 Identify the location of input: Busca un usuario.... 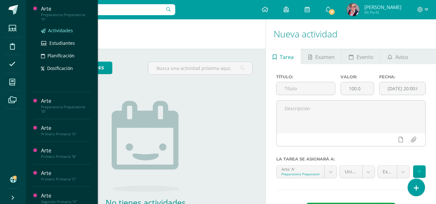
(103, 10).